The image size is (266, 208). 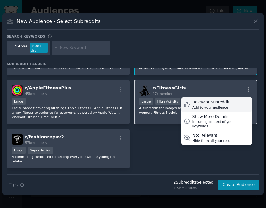 What do you see at coordinates (48, 88) in the screenshot?
I see `span: r/ AppleFitnessPlus` at bounding box center [48, 88].